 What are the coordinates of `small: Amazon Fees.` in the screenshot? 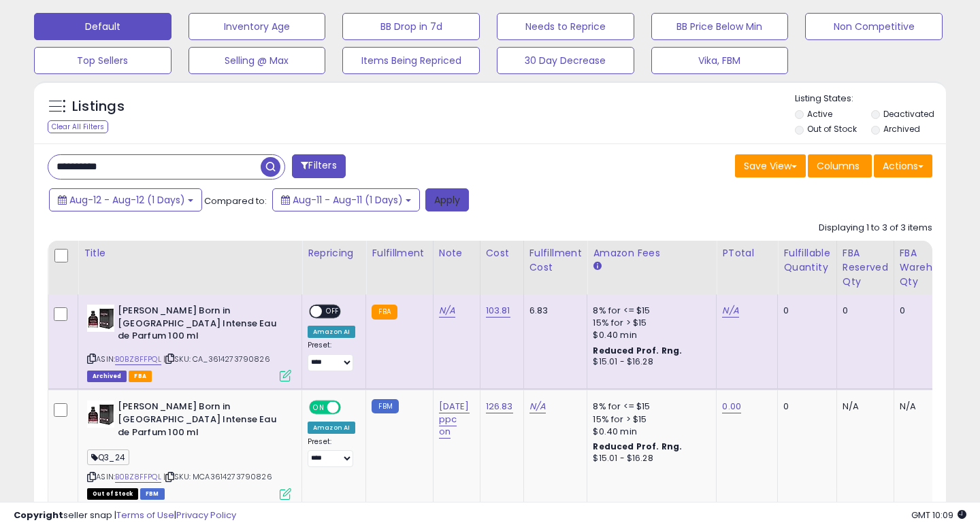 It's located at (597, 267).